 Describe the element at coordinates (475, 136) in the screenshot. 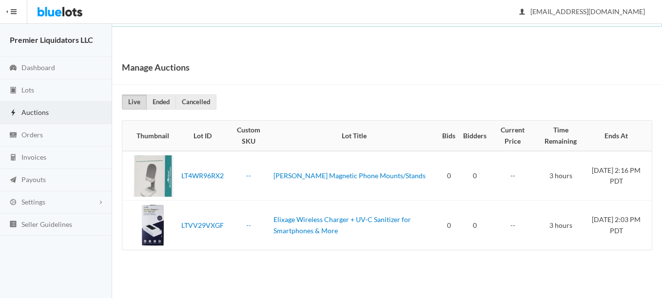

I see `th: Bidders` at that location.